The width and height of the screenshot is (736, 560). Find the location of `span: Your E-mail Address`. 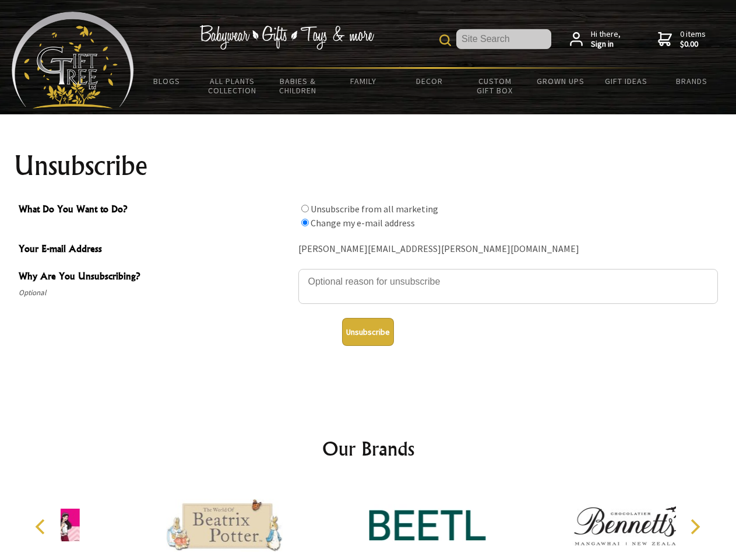

span: Your E-mail Address is located at coordinates (155, 250).